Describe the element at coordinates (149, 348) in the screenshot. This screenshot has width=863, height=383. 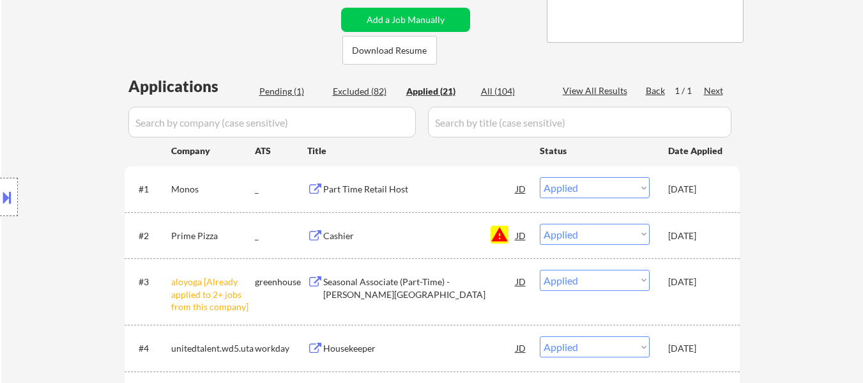
I see `div: #4` at that location.